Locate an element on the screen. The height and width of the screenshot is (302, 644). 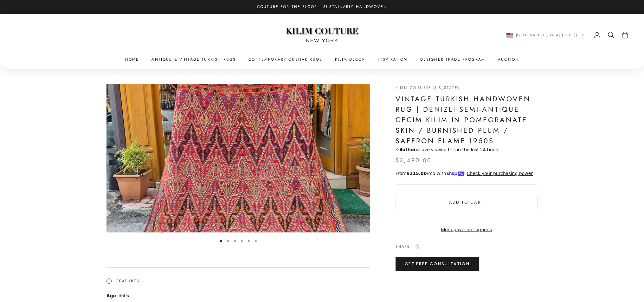
a: Get Free Consultation is located at coordinates (437, 264).